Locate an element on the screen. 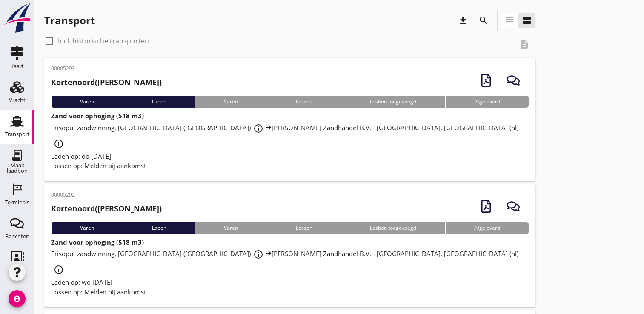  p: 00005293 is located at coordinates (107, 68).